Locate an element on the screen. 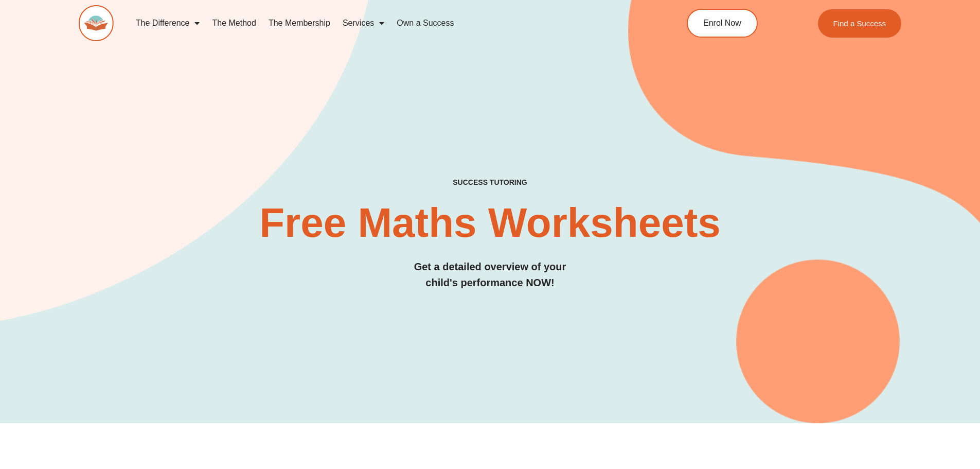 This screenshot has width=980, height=469. h3: Get a detailed overview of your child's performance NOW! is located at coordinates (490, 275).